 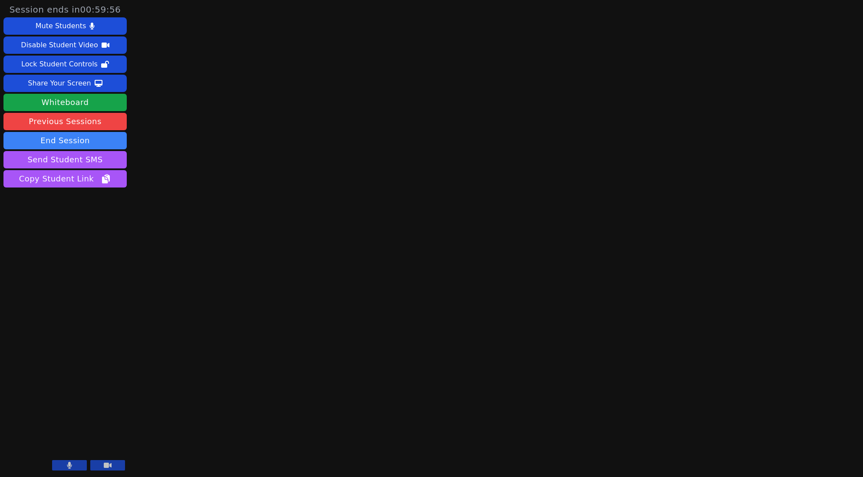 I want to click on button: Send Student SMS, so click(x=65, y=160).